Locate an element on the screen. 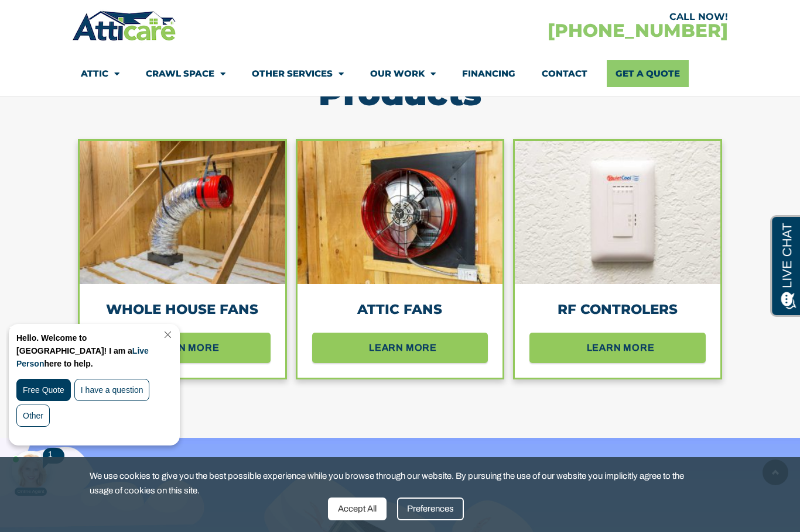  img: QuietCool Whole House Attic Fan for Sale | Atticare USA is located at coordinates (400, 213).